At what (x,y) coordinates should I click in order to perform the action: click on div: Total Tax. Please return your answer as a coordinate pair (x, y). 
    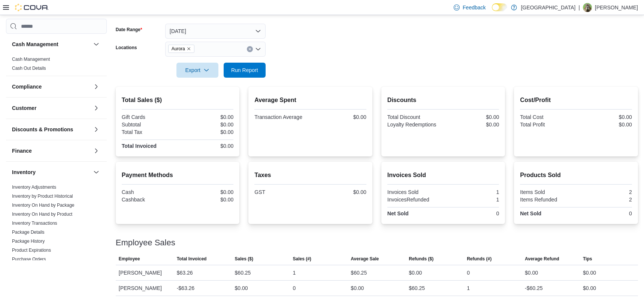
    Looking at the image, I should click on (149, 132).